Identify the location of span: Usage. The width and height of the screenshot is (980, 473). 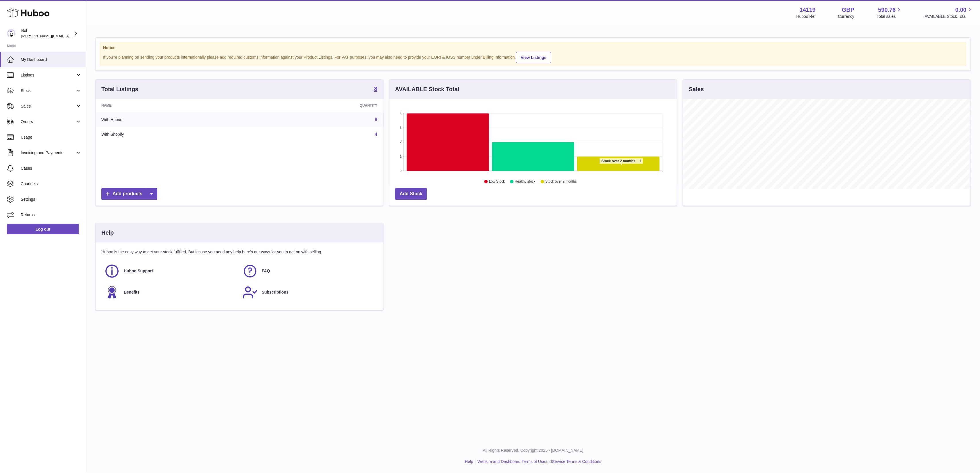
(51, 137).